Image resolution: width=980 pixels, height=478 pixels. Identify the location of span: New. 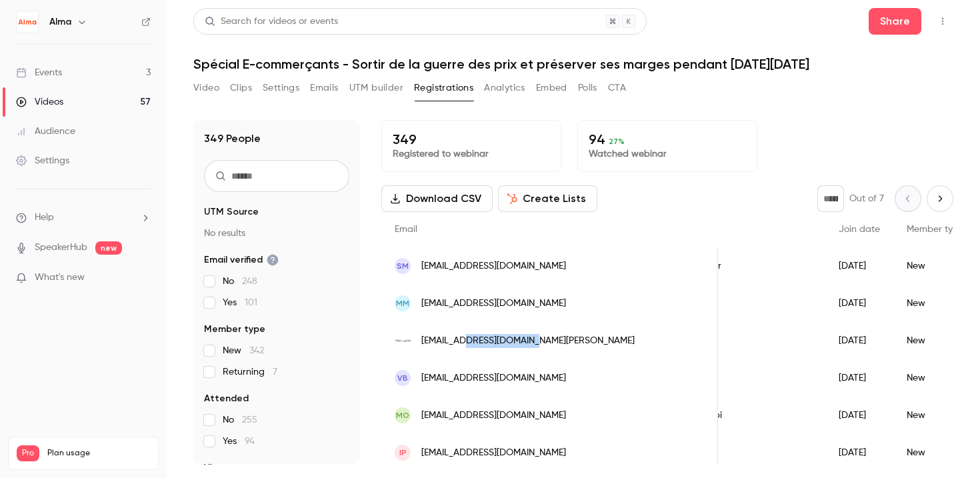
(244, 351).